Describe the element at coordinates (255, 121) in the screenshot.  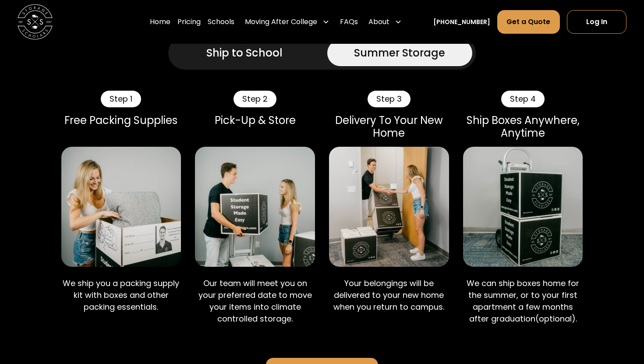
I see `div: Pick-Up & Store` at that location.